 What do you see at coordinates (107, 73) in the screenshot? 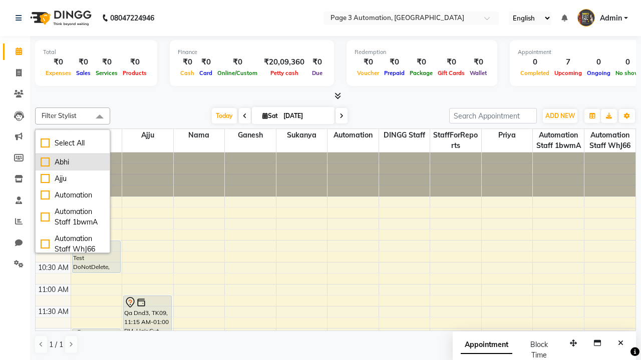
I see `span: Services` at bounding box center [107, 73].